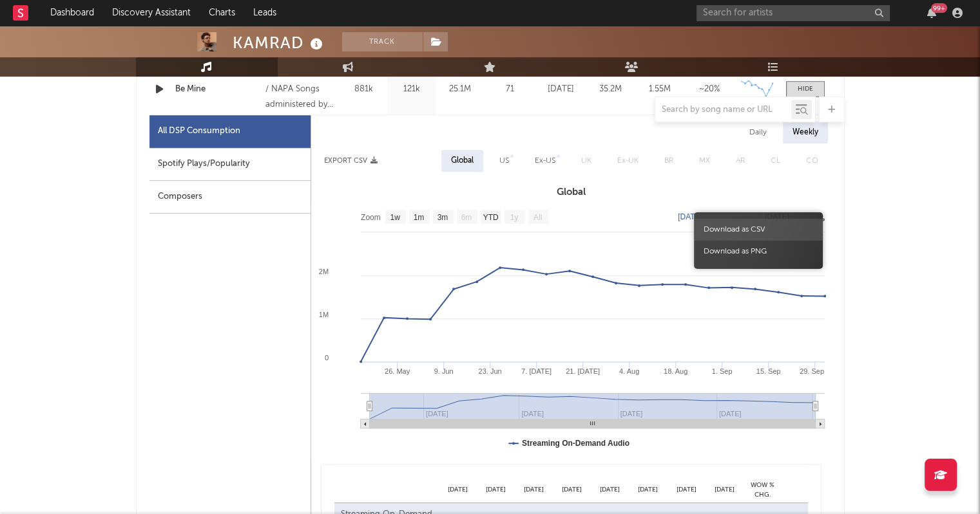 Image resolution: width=980 pixels, height=514 pixels. Describe the element at coordinates (217, 89) in the screenshot. I see `a: Be Mine` at that location.